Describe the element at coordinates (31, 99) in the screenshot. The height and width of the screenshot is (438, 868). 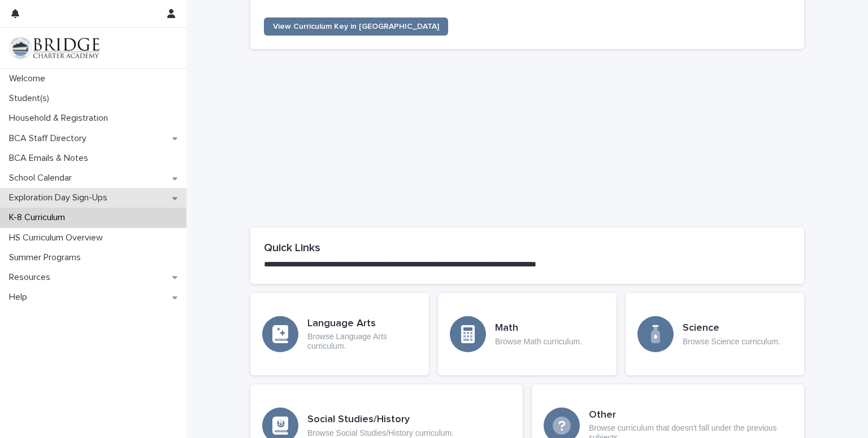
I see `p: Student(s)` at that location.